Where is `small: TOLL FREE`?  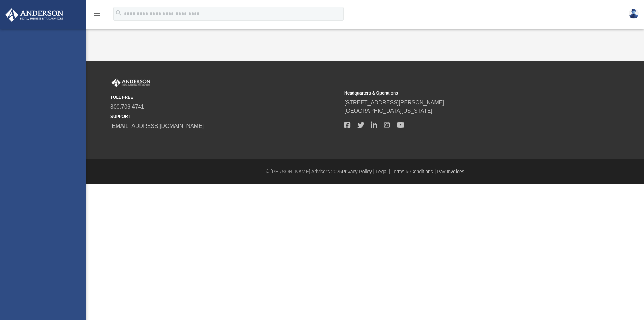
small: TOLL FREE is located at coordinates (225, 97).